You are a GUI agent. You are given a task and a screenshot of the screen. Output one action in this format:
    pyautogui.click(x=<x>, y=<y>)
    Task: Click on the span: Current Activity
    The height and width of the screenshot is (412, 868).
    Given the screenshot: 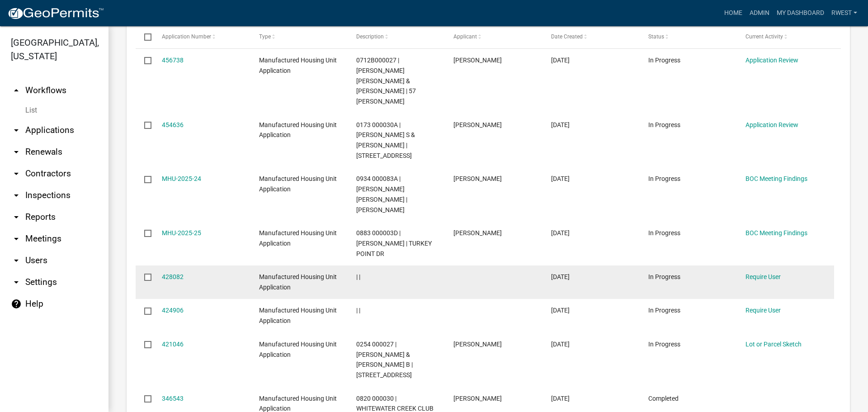 What is the action you would take?
    pyautogui.click(x=764, y=37)
    